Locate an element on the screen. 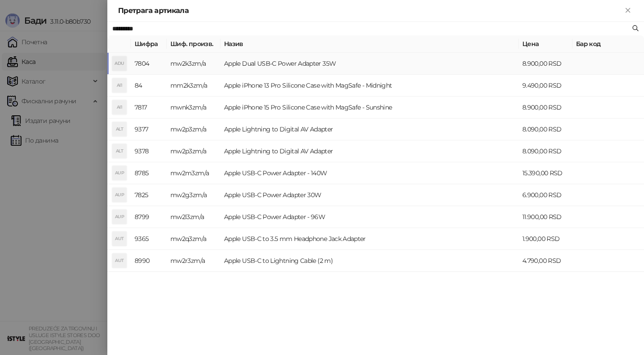  td: mw2l3zm/a is located at coordinates (193, 217).